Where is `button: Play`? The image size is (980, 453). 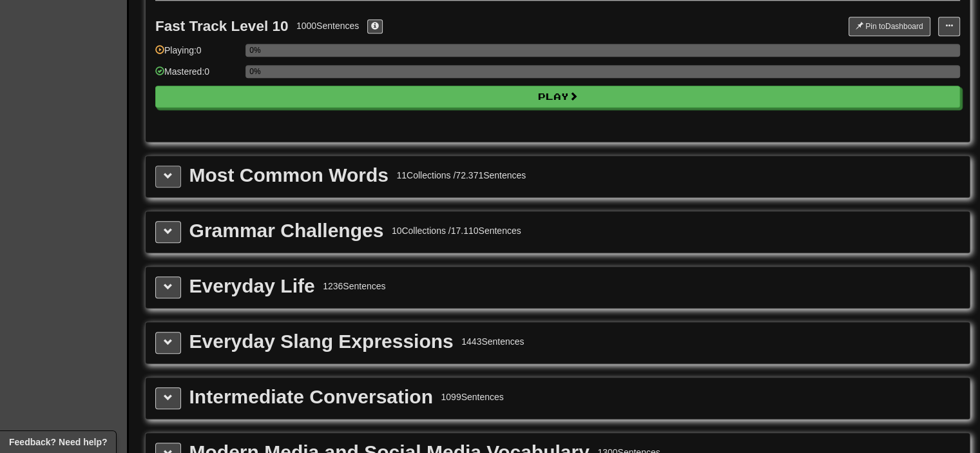
button: Play is located at coordinates (558, 97).